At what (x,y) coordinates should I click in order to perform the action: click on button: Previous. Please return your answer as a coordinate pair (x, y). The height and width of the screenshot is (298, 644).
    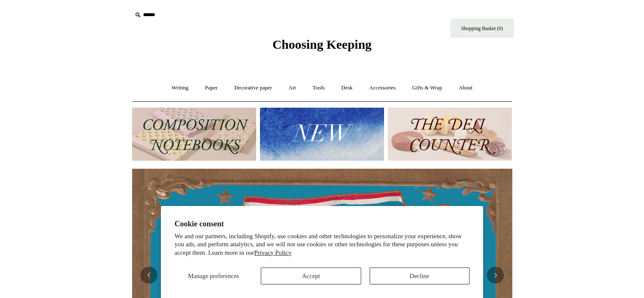
    Looking at the image, I should click on (149, 275).